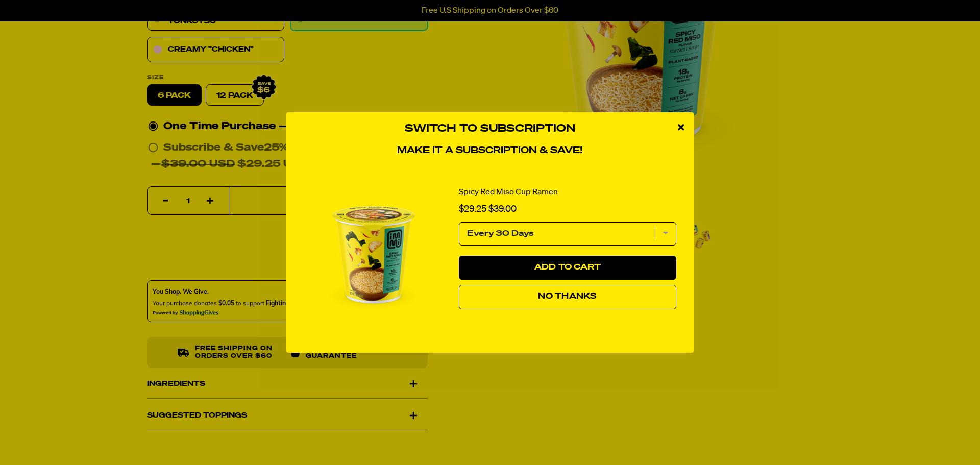 The width and height of the screenshot is (980, 465). What do you see at coordinates (490, 151) in the screenshot?
I see `h4: Make it a subscription & save!` at bounding box center [490, 151].